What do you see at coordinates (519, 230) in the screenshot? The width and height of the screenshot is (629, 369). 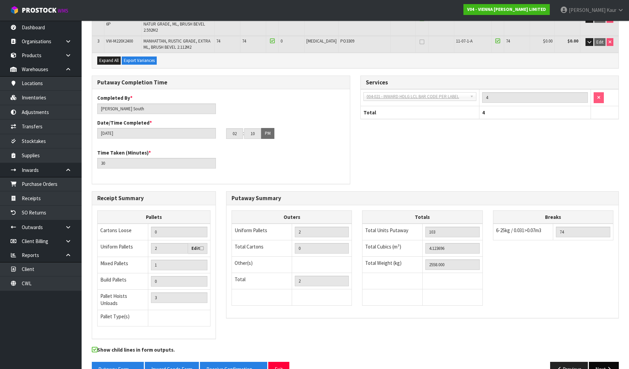 I see `span: 6-25kg / 0.031>0.07m3` at bounding box center [519, 230].